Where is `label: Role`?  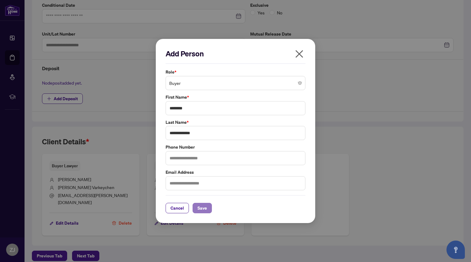
label: Role is located at coordinates (235, 72).